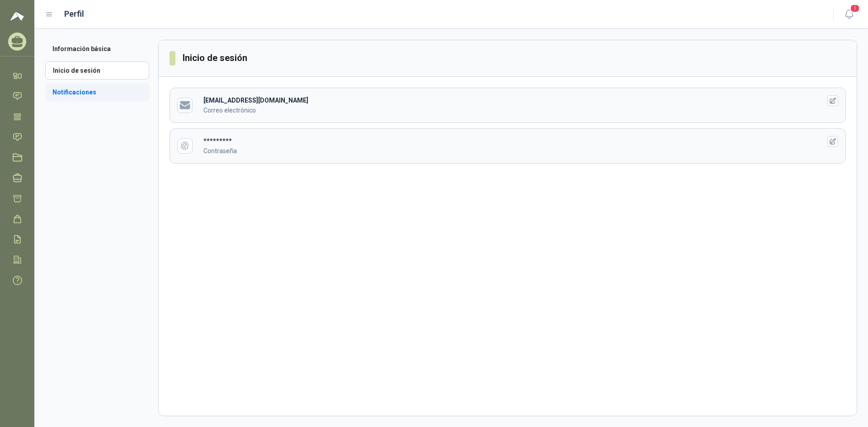 The width and height of the screenshot is (868, 427). Describe the element at coordinates (97, 48) in the screenshot. I see `li: Información básica` at that location.